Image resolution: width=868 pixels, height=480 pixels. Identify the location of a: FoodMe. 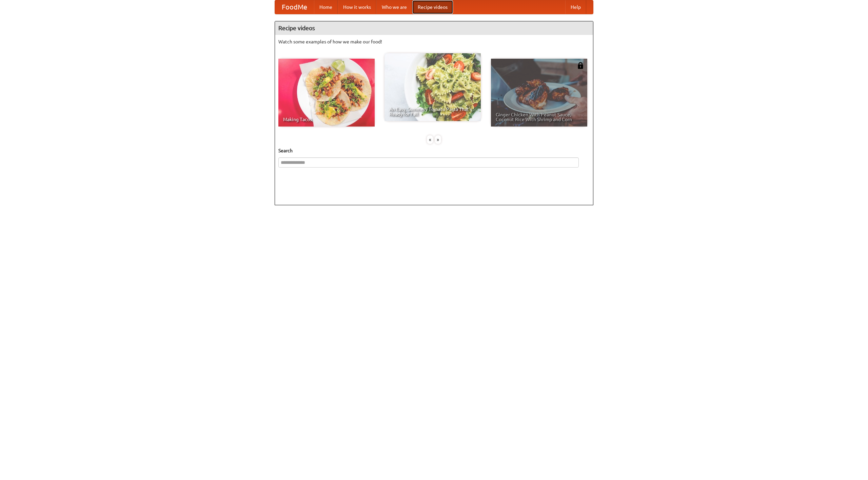
(294, 7).